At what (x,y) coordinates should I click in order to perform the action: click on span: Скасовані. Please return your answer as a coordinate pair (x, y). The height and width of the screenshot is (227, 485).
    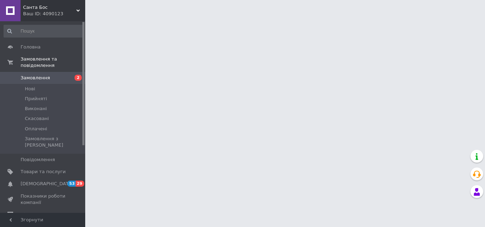
    Looking at the image, I should click on (37, 119).